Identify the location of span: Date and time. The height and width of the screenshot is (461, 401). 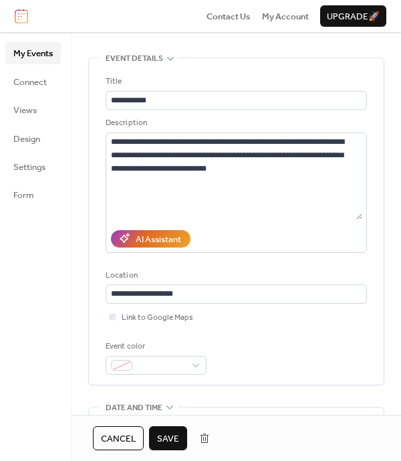
(134, 408).